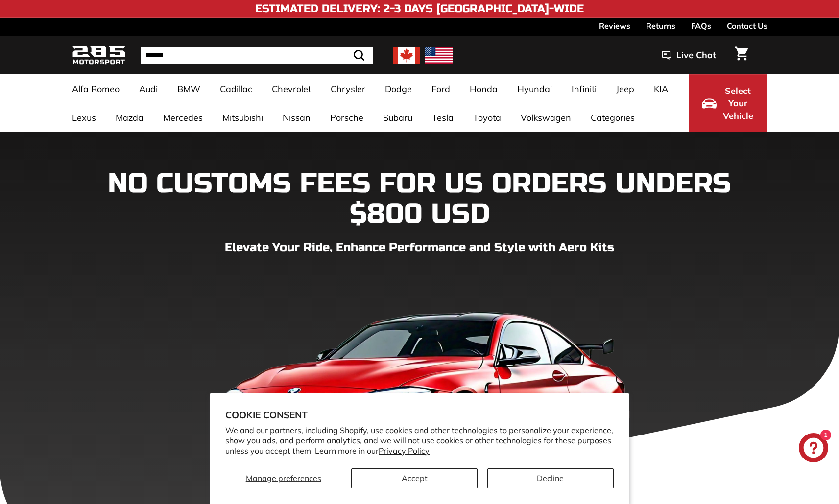 The width and height of the screenshot is (839, 504). I want to click on button: Accept, so click(414, 479).